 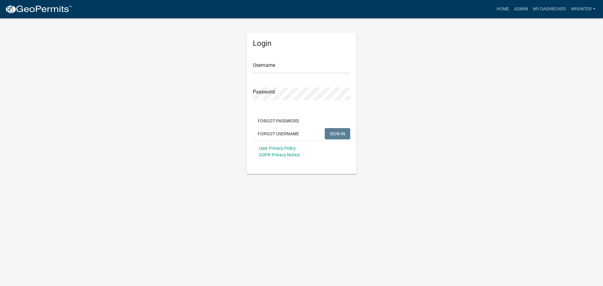 What do you see at coordinates (583, 9) in the screenshot?
I see `a: whunter` at bounding box center [583, 9].